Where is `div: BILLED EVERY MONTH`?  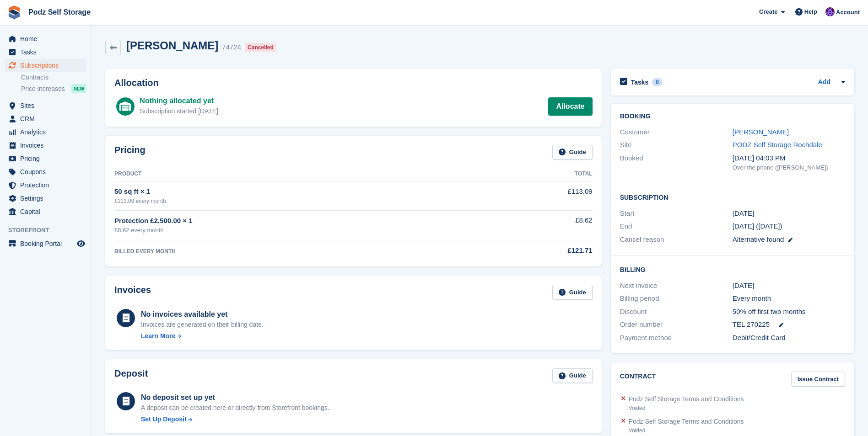 div: BILLED EVERY MONTH is located at coordinates (296, 251).